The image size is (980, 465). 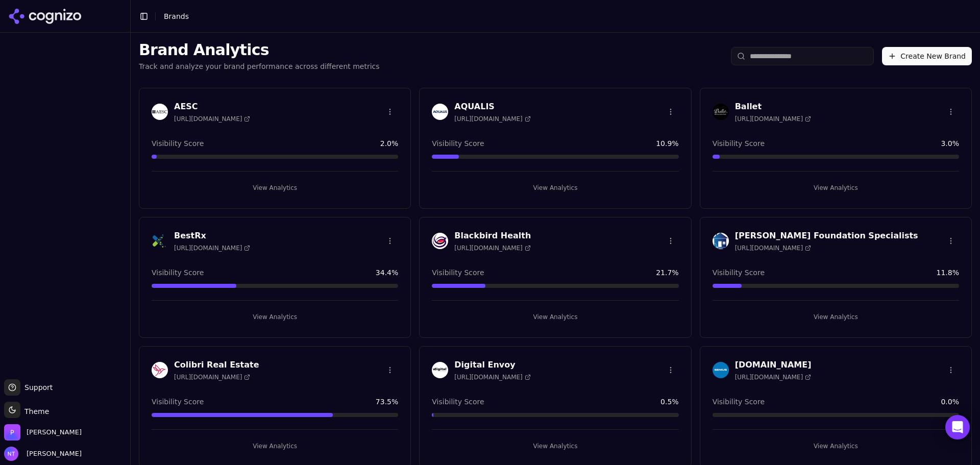 What do you see at coordinates (667, 272) in the screenshot?
I see `span: 21.7 %` at bounding box center [667, 272].